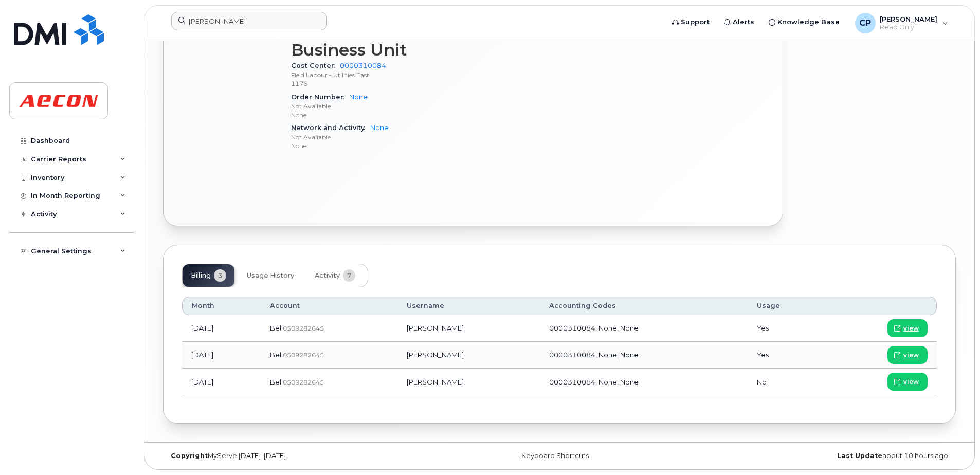 This screenshot has width=980, height=475. I want to click on span: Order Number, so click(320, 96).